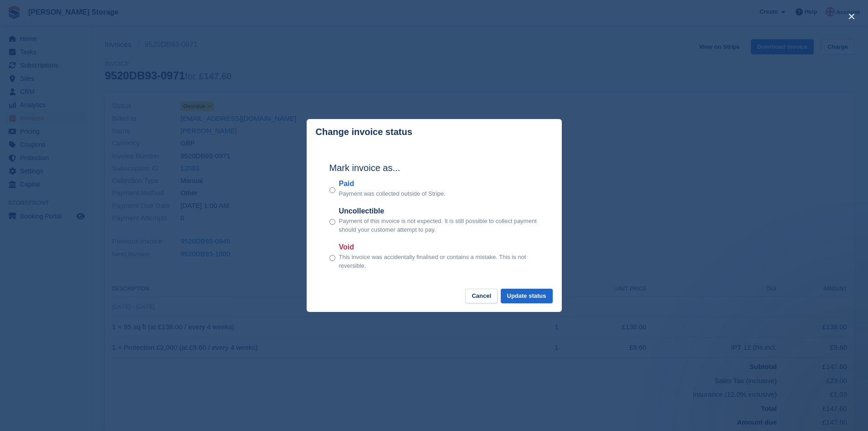 The width and height of the screenshot is (868, 431). What do you see at coordinates (481, 296) in the screenshot?
I see `button: Cancel` at bounding box center [481, 296].